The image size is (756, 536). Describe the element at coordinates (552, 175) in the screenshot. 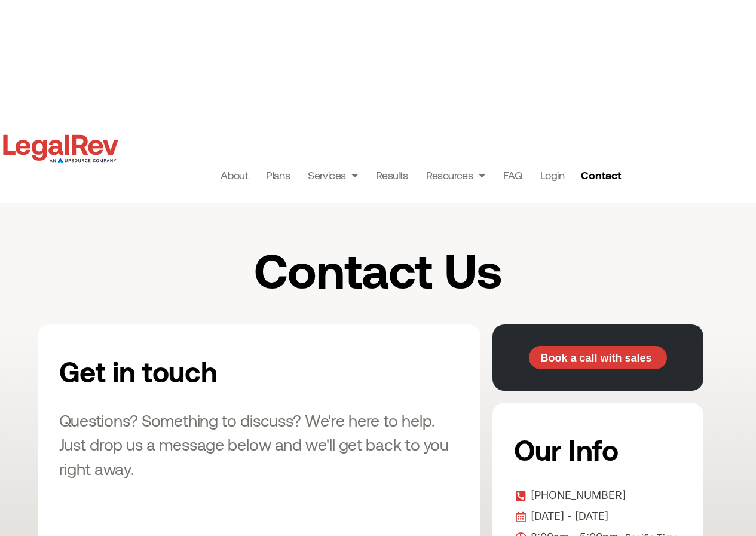

I see `a: Login` at that location.